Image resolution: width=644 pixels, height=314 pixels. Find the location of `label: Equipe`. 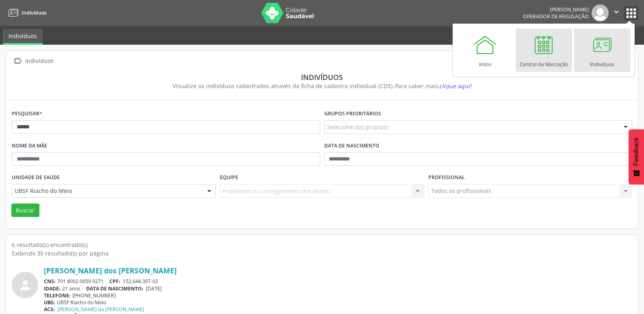

label: Equipe is located at coordinates (229, 178).